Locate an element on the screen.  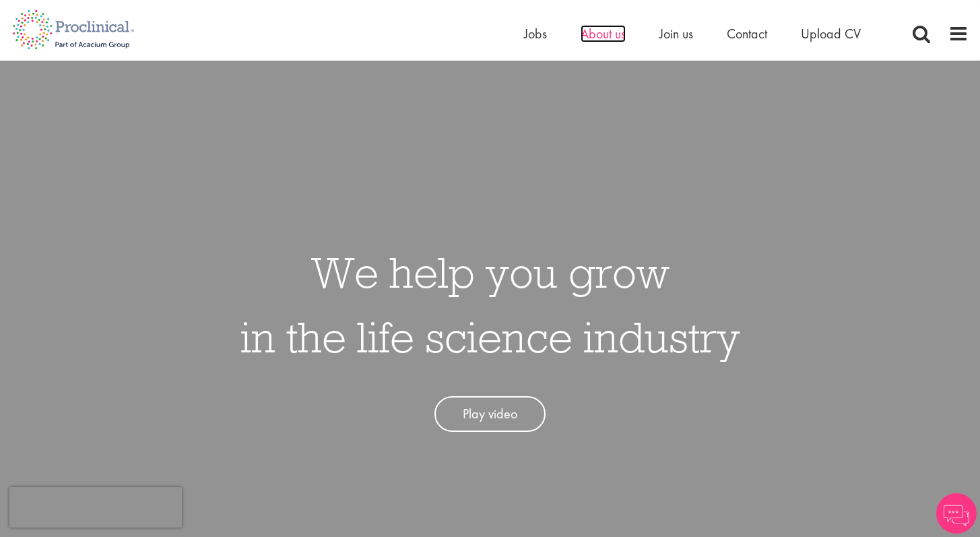
a: About us is located at coordinates (603, 33).